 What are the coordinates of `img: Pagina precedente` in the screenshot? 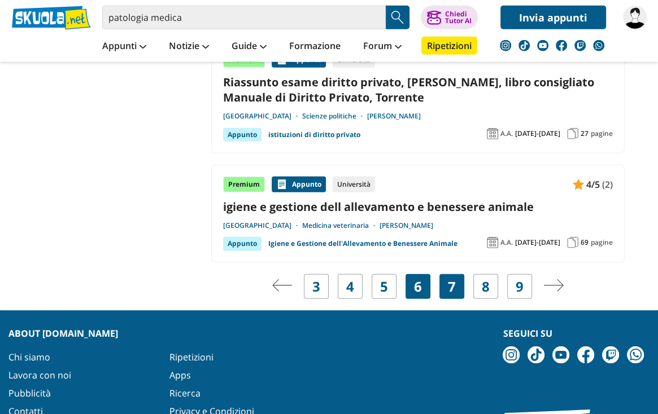 It's located at (282, 286).